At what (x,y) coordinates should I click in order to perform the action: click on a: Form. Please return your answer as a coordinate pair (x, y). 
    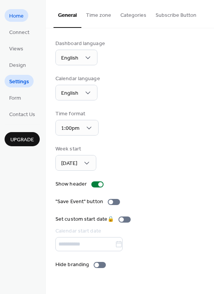
    Looking at the image, I should click on (15, 97).